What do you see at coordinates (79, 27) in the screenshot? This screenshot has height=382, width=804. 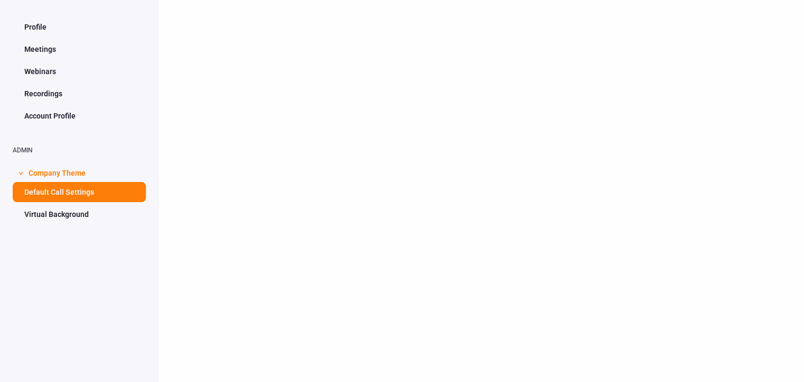 I see `a: Profile` at bounding box center [79, 27].